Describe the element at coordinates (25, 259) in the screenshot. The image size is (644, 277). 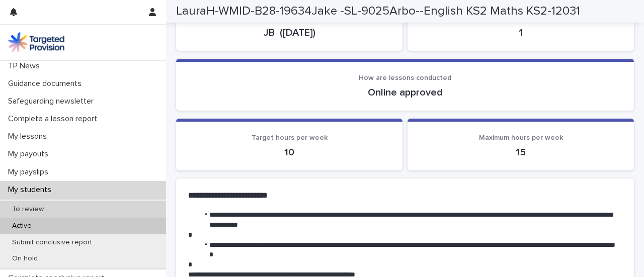
I see `p: On hold` at that location.